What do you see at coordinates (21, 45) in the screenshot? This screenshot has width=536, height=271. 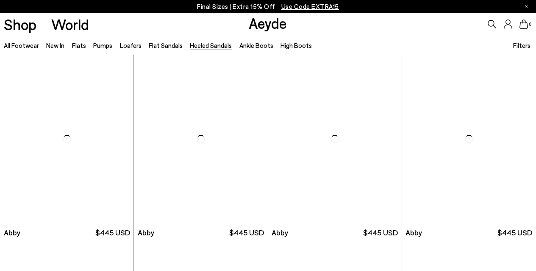 I see `a: All Footwear` at bounding box center [21, 45].